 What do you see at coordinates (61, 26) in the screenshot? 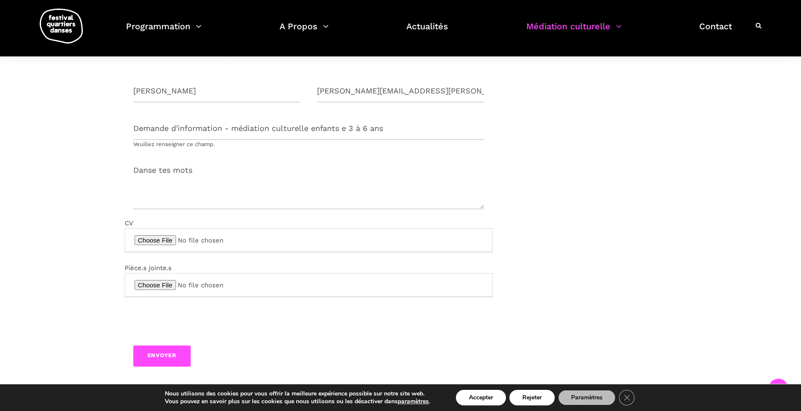
I see `img: logo-fqd-med` at bounding box center [61, 26].